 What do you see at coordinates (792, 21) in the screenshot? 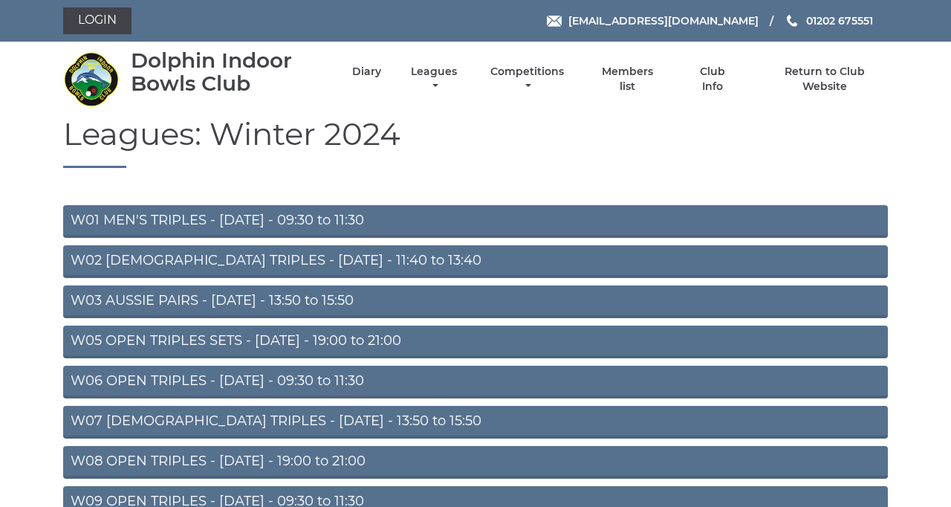
I see `img: Phone us` at bounding box center [792, 21].